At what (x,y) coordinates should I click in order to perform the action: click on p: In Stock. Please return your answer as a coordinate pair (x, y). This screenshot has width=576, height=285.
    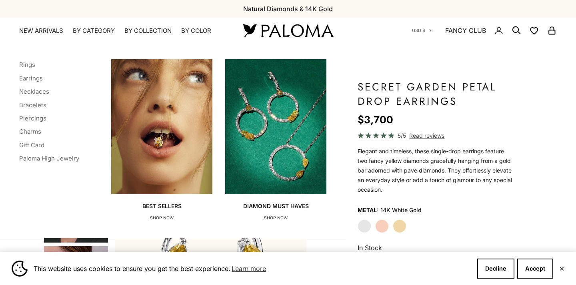
    Looking at the image, I should click on (435, 247).